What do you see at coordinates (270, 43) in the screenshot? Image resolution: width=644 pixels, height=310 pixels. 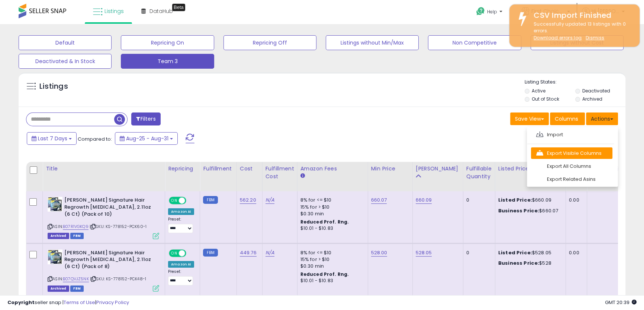 I see `button: Repricing Off` at bounding box center [270, 43].